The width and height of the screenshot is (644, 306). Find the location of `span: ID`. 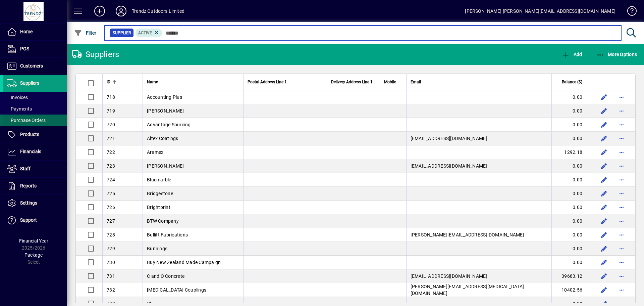

span: ID is located at coordinates (108, 82).